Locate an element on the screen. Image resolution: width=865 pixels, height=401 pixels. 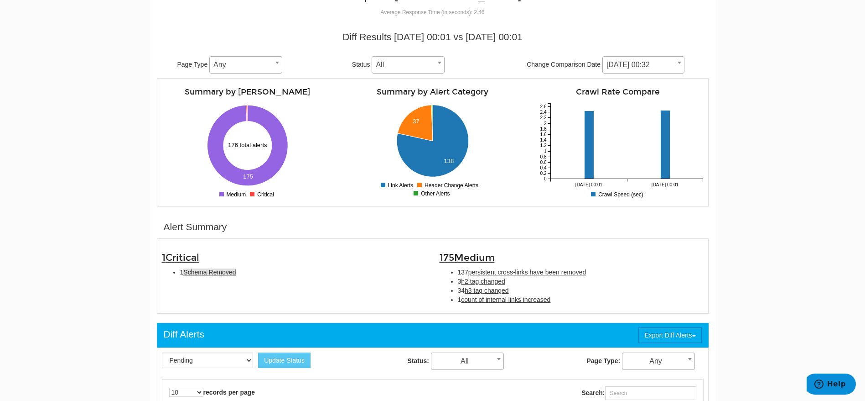
div: Diff Alerts is located at coordinates (184, 334).